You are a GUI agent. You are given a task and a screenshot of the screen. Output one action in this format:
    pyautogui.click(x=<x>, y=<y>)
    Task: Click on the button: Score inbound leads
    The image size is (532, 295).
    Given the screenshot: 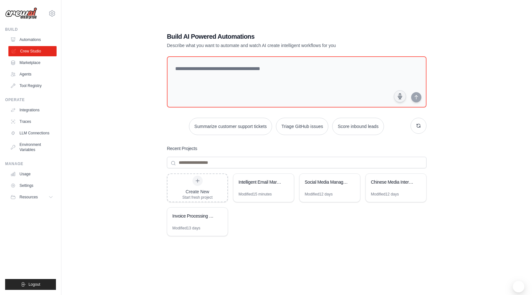 What is the action you would take?
    pyautogui.click(x=358, y=126)
    